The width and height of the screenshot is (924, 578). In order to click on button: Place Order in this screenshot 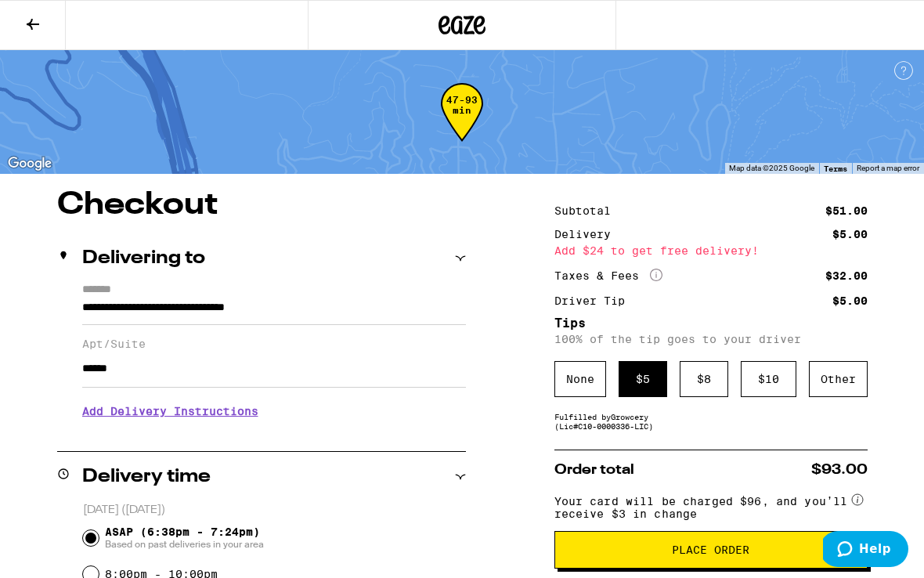, I will do `click(711, 550)`.